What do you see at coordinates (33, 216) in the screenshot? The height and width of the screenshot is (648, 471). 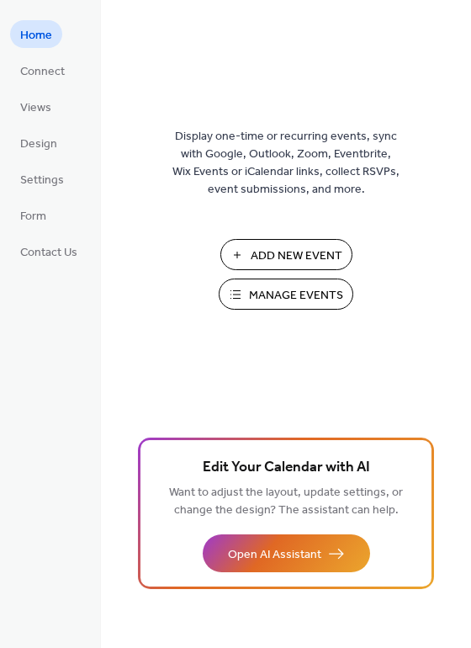 I see `span: Form` at bounding box center [33, 216].